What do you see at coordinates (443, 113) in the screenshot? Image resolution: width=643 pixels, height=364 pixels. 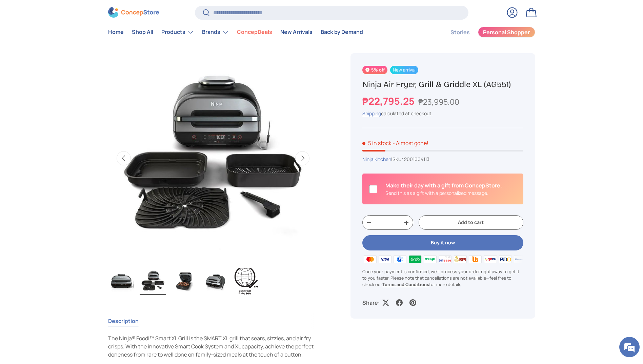 I see `div: calculated at checkout.` at bounding box center [443, 113].